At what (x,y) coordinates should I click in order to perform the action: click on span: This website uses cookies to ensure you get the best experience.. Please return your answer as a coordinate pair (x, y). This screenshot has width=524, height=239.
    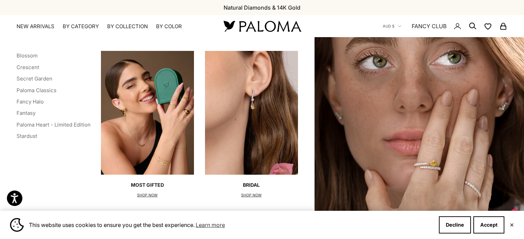
    Looking at the image, I should click on (231, 225).